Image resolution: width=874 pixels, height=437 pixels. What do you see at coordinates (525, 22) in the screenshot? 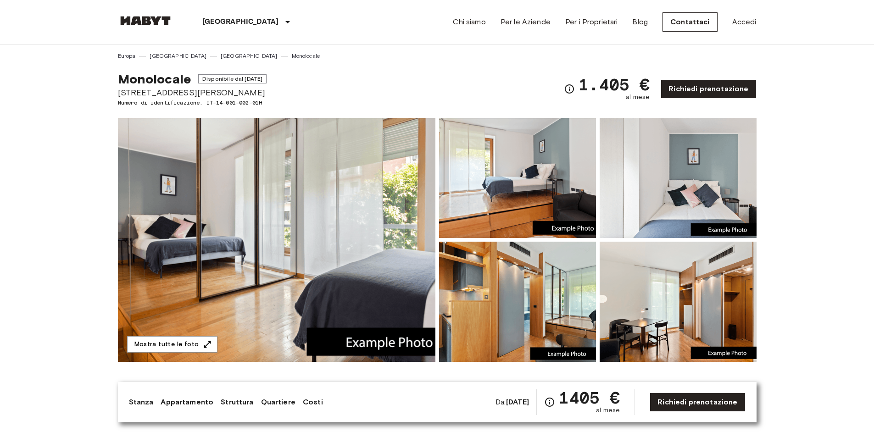
I see `a: Per le Aziende` at bounding box center [525, 22].